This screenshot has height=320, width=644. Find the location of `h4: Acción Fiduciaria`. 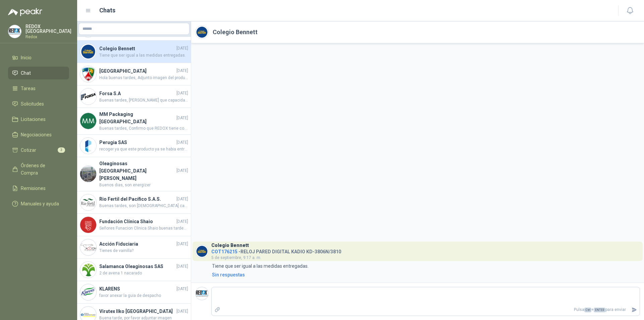

h4: Acción Fiduciaria is located at coordinates (137, 243).